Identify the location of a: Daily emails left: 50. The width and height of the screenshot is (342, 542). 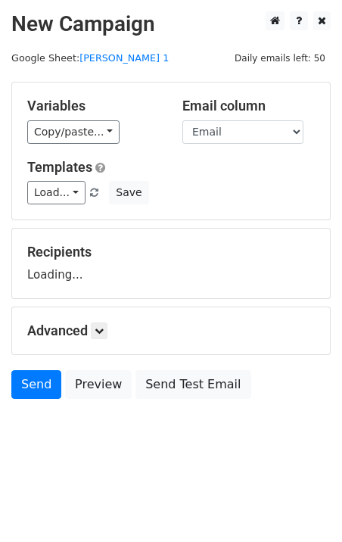
(280, 58).